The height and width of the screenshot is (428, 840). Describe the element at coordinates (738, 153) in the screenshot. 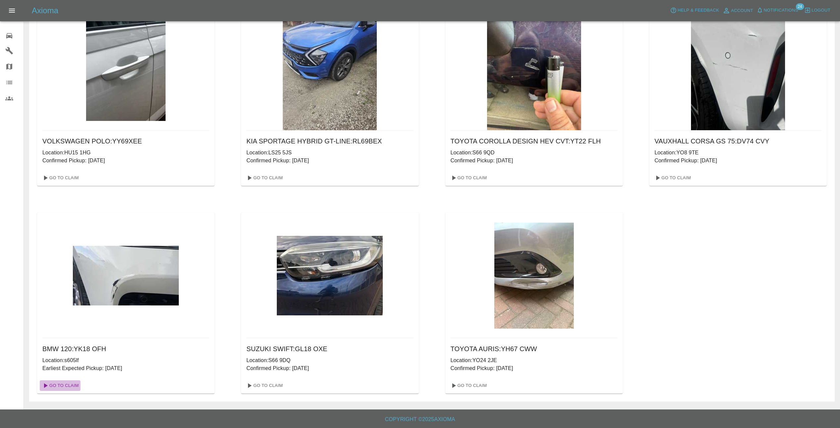

I see `p: Location: YO8 9TE` at that location.